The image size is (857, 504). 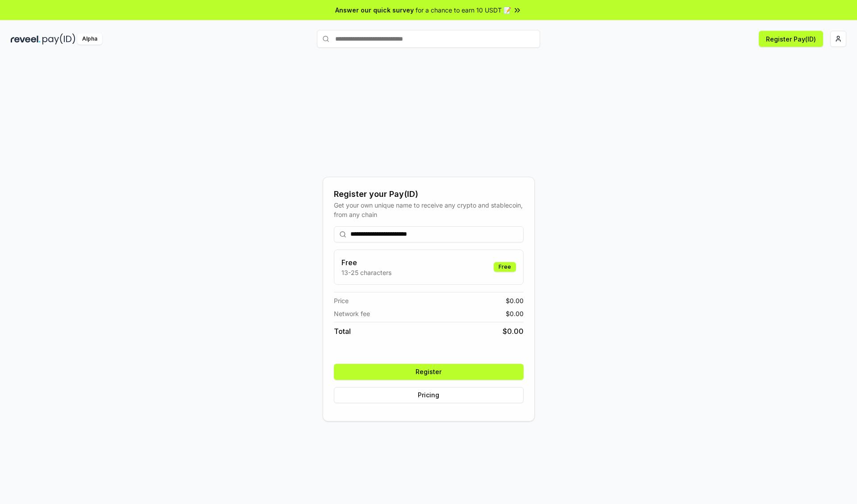 What do you see at coordinates (428, 209) in the screenshot?
I see `div: Get your own unique name to receive any crypto and stablecoin, from any chain` at bounding box center [428, 209].